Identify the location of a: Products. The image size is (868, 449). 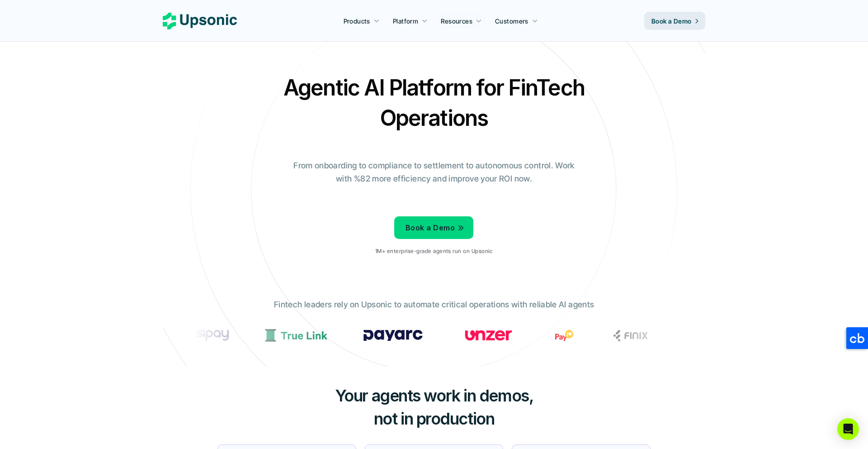
(362, 21).